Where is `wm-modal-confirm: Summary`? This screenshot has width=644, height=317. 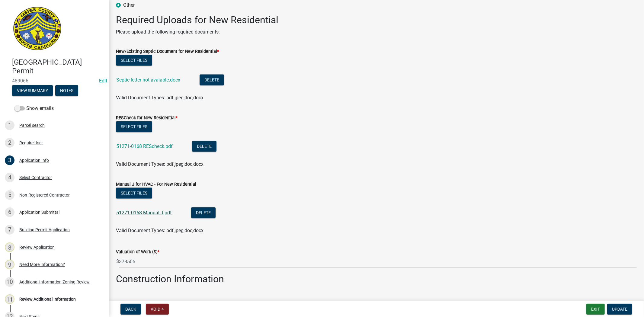
wm-modal-confirm: Summary is located at coordinates (33, 91).